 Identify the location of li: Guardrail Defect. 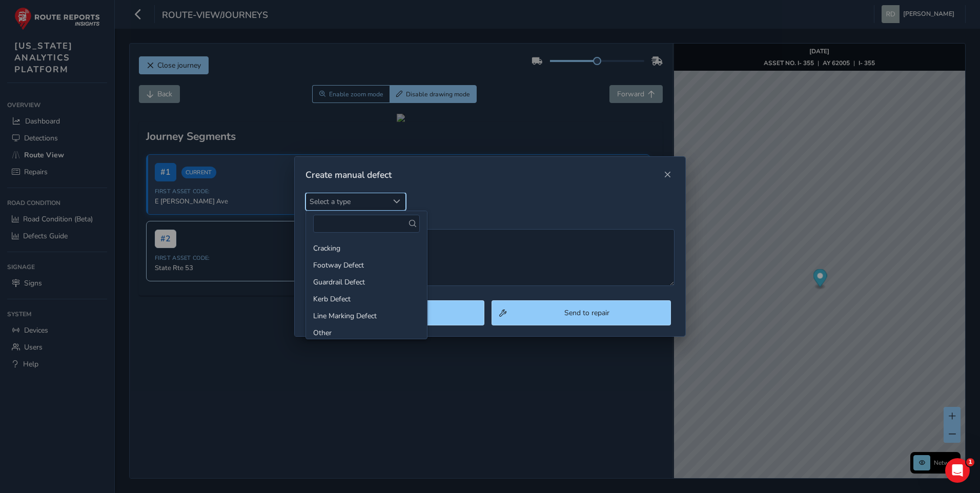
(367, 282).